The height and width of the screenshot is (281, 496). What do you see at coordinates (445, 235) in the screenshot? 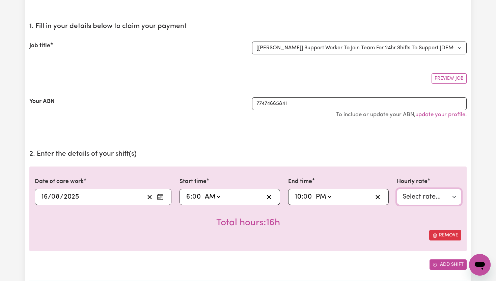
I see `button: Remove this shift` at bounding box center [445, 235].